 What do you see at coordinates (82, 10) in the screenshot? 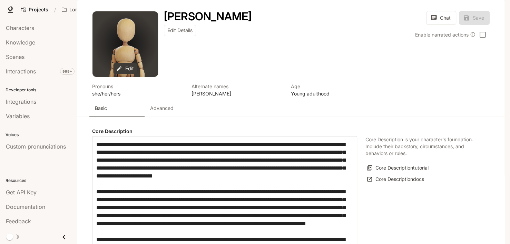
I see `button: Open workspace menu` at bounding box center [82, 10].